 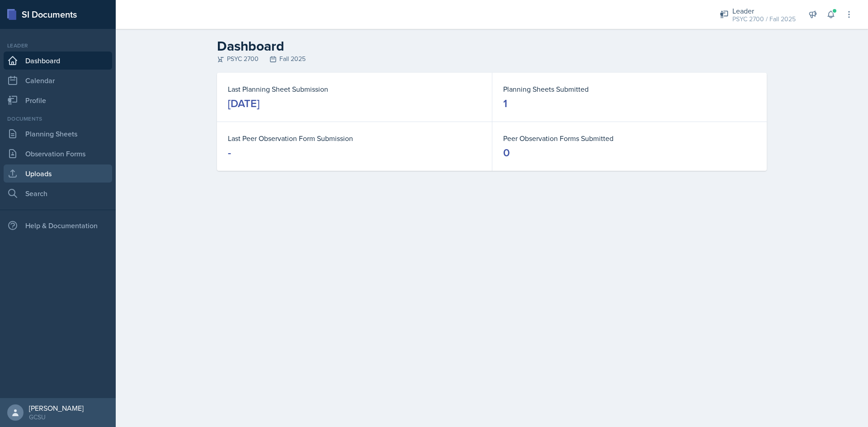 I want to click on dt: Planning Sheets Submitted, so click(x=629, y=89).